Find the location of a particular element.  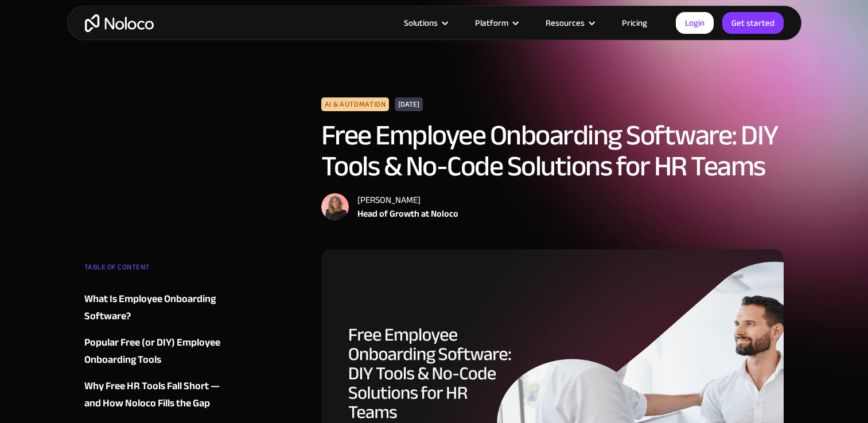

a: What Is Employee Onboarding Software? is located at coordinates (154, 308).